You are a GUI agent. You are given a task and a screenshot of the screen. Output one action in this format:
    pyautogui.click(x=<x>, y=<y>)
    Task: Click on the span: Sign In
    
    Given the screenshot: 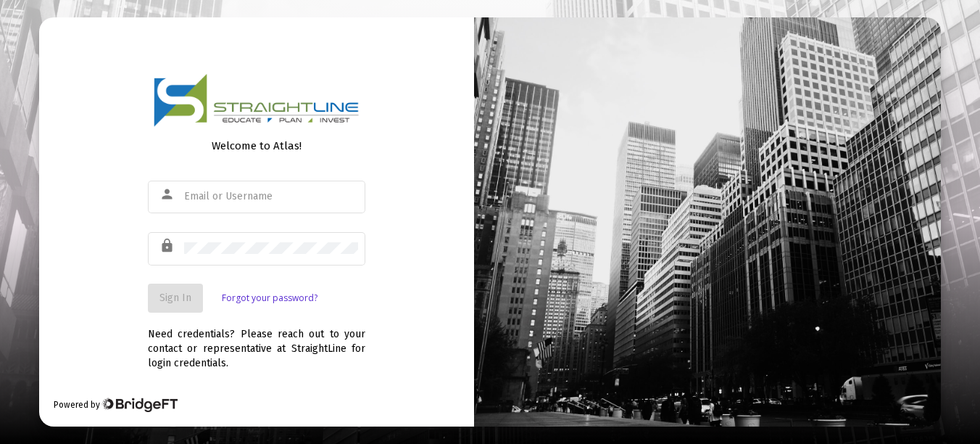 What is the action you would take?
    pyautogui.click(x=176, y=297)
    